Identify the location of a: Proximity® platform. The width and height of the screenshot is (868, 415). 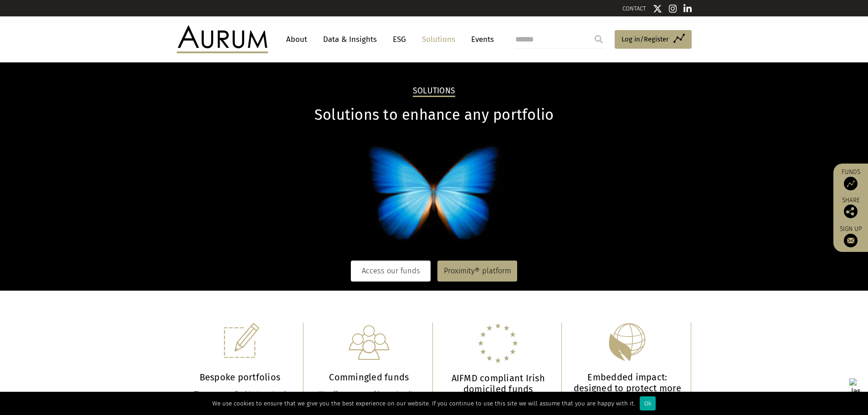
(477, 271).